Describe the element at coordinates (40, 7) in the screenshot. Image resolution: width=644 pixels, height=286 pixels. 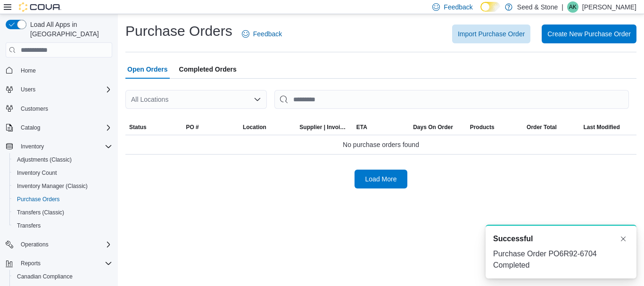
I see `img: Cova` at that location.